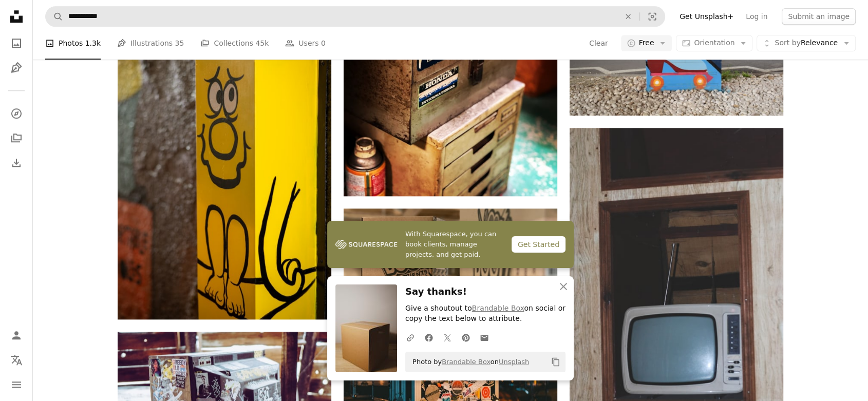 This screenshot has height=401, width=868. What do you see at coordinates (485, 291) in the screenshot?
I see `h3: Say thanks!` at bounding box center [485, 291].